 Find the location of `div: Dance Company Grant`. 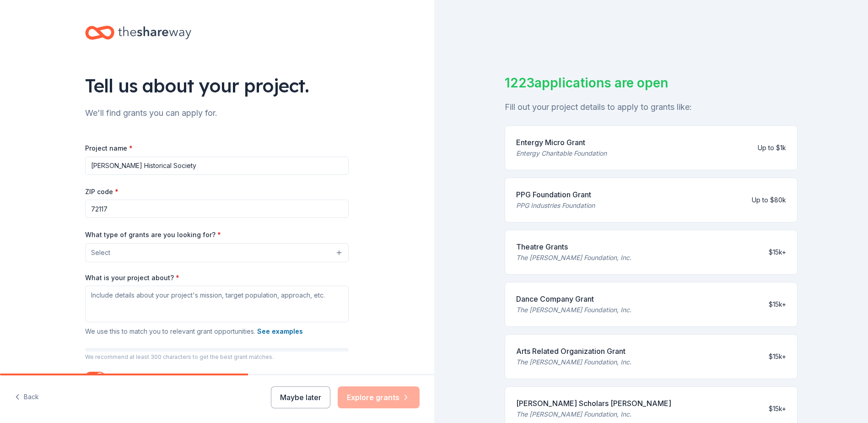

div: Dance Company Grant is located at coordinates (573, 299).